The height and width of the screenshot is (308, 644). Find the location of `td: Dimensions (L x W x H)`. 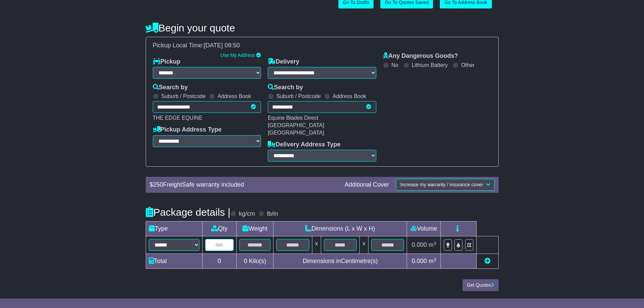

td: Dimensions (L x W x H) is located at coordinates (340, 229).